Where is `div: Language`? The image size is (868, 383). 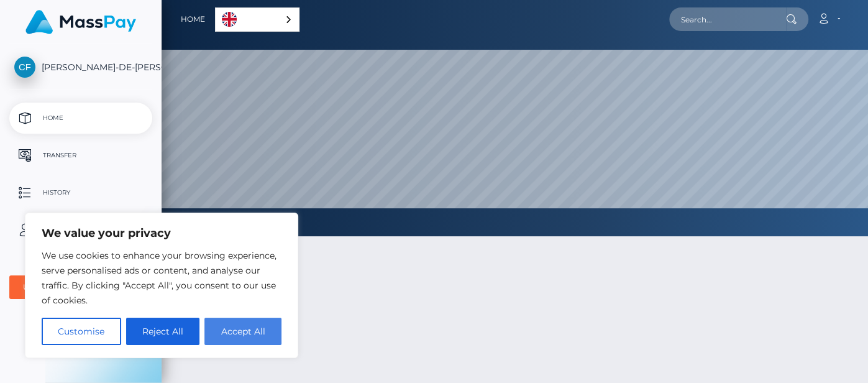
div: Language is located at coordinates (257, 19).